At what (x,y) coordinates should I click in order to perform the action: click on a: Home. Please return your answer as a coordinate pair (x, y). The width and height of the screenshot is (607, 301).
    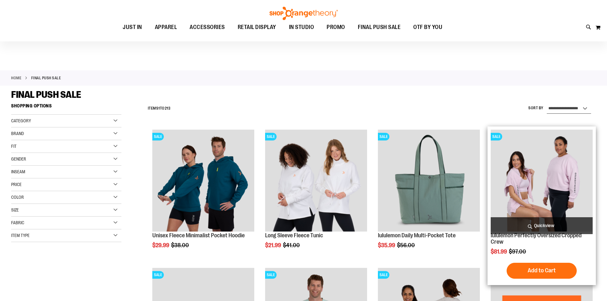
    Looking at the image, I should click on (16, 78).